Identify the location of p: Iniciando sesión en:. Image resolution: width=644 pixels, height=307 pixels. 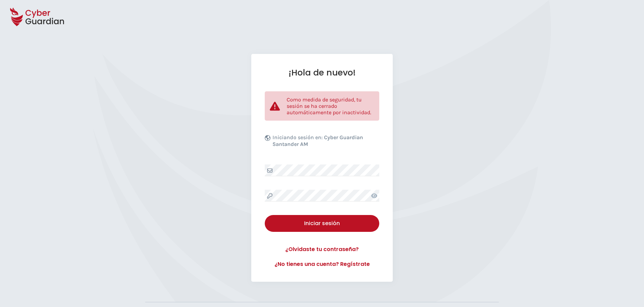
(325, 143).